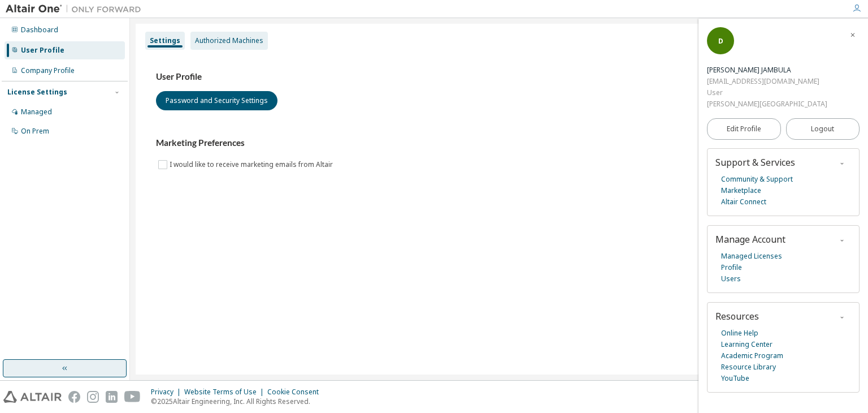 The width and height of the screenshot is (868, 413). What do you see at coordinates (746, 344) in the screenshot?
I see `a: Learning Center` at bounding box center [746, 344].